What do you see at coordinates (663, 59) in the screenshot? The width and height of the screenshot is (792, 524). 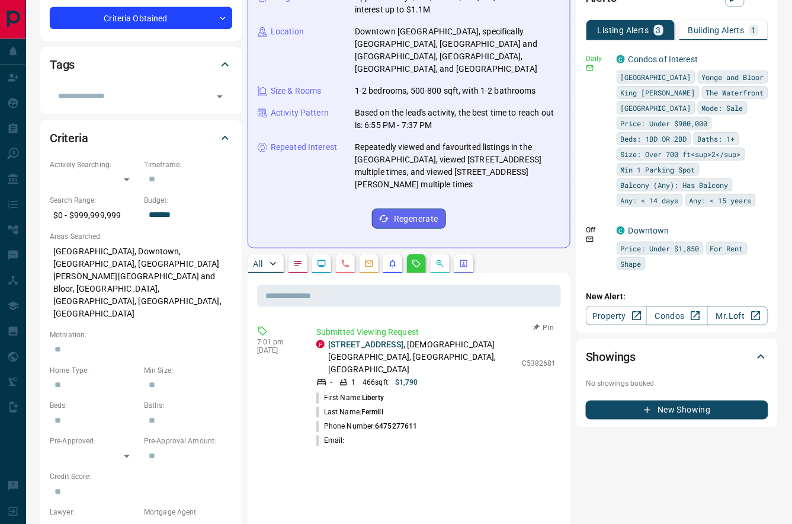 I see `a: Condos of Interest` at bounding box center [663, 59].